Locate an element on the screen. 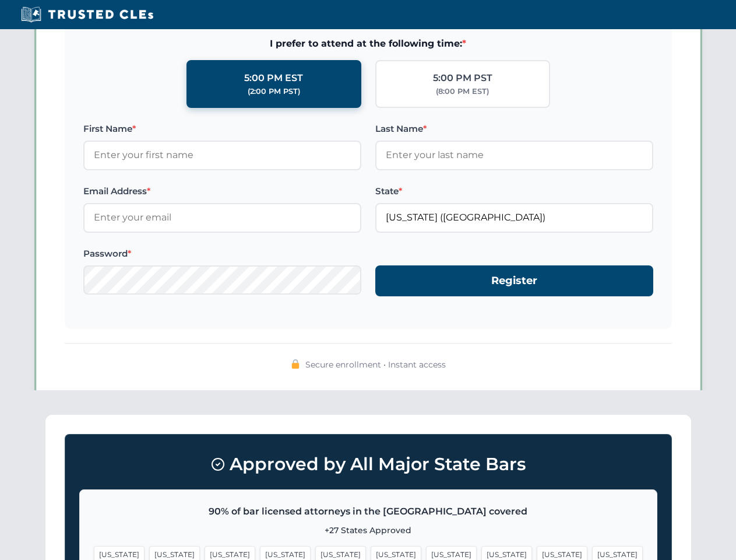 Image resolution: width=736 pixels, height=560 pixels. label: Password is located at coordinates (222, 253).